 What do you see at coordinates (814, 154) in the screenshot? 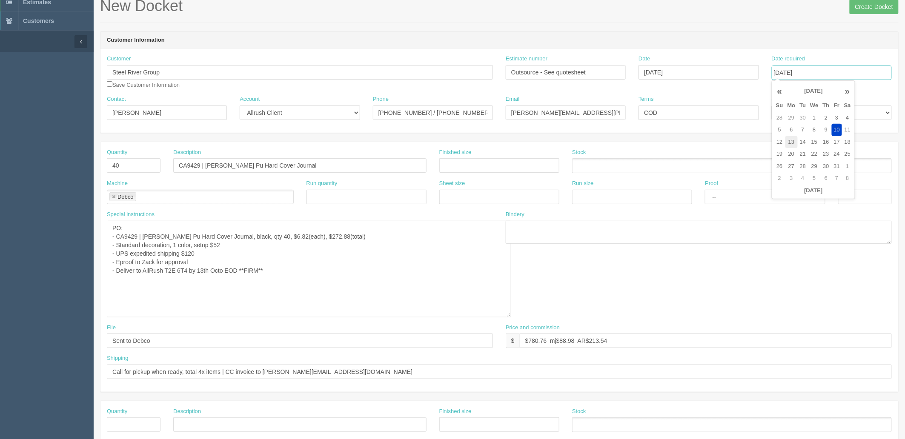
I see `td: 22` at bounding box center [814, 154].